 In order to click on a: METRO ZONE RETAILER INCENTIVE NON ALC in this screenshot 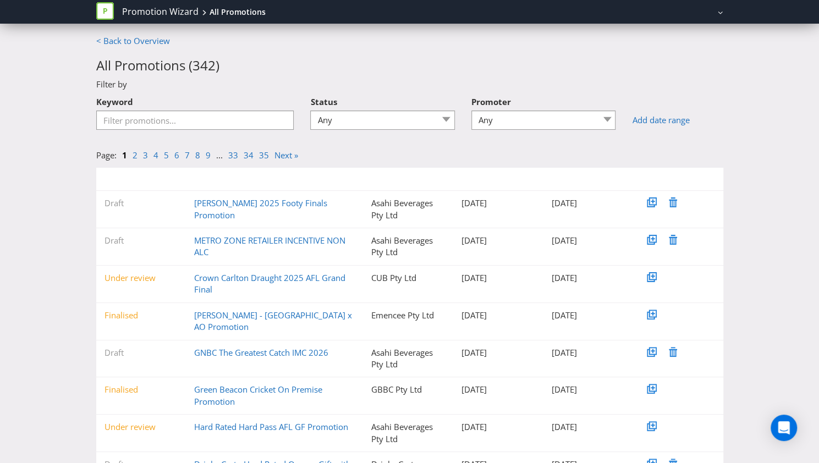, I will do `click(270, 246)`.